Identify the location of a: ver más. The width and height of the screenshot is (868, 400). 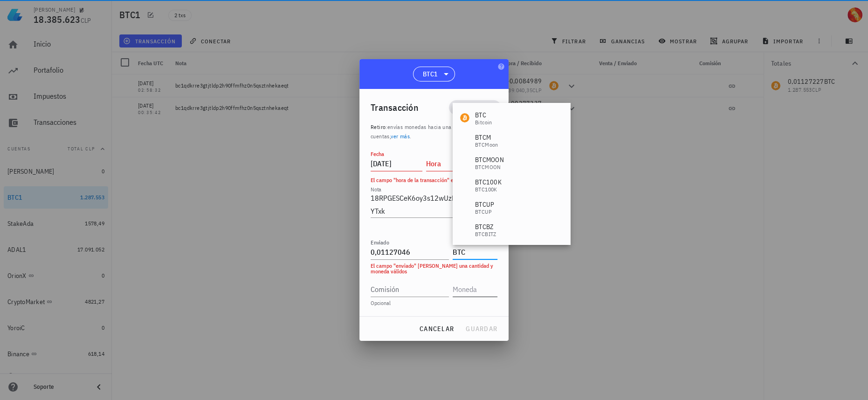
(400, 136).